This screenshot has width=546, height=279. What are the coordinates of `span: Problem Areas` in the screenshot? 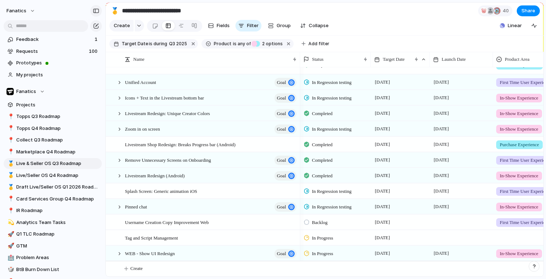 It's located at (58, 257).